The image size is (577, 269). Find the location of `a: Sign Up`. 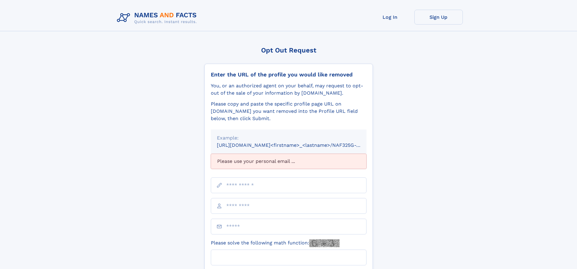

a: Sign Up is located at coordinates (439, 17).